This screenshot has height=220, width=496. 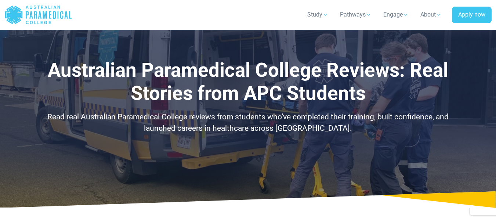 I want to click on a: Engage, so click(x=395, y=15).